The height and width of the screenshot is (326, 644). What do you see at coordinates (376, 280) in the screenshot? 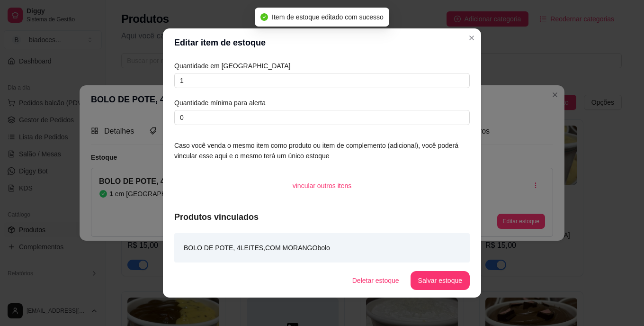
I see `button: Deletar estoque` at bounding box center [376, 280].